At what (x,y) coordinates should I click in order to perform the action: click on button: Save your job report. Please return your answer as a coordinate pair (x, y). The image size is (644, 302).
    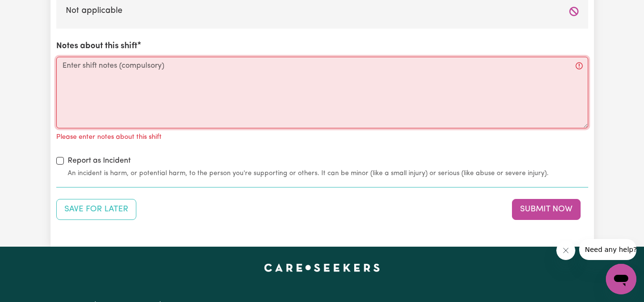
    Looking at the image, I should click on (96, 210).